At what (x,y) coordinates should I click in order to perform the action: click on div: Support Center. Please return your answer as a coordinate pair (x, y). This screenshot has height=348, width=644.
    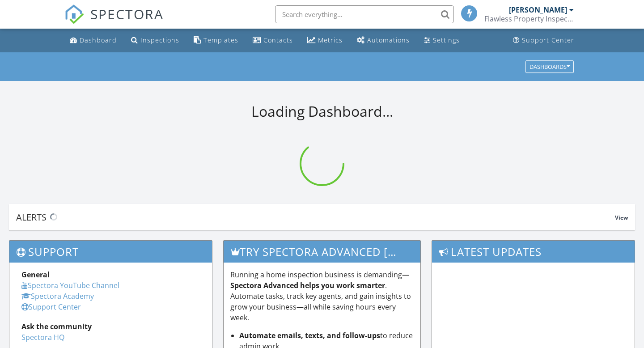
    Looking at the image, I should click on (548, 40).